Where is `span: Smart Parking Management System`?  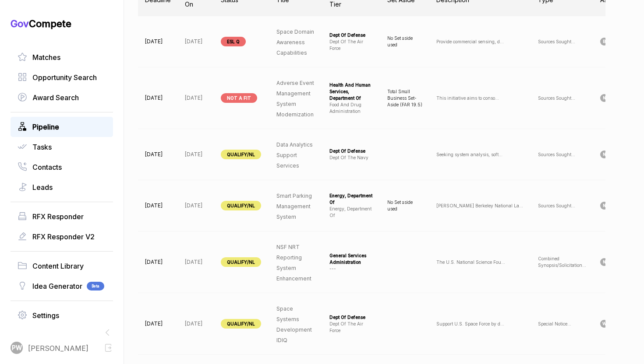 span: Smart Parking Management System is located at coordinates (294, 206).